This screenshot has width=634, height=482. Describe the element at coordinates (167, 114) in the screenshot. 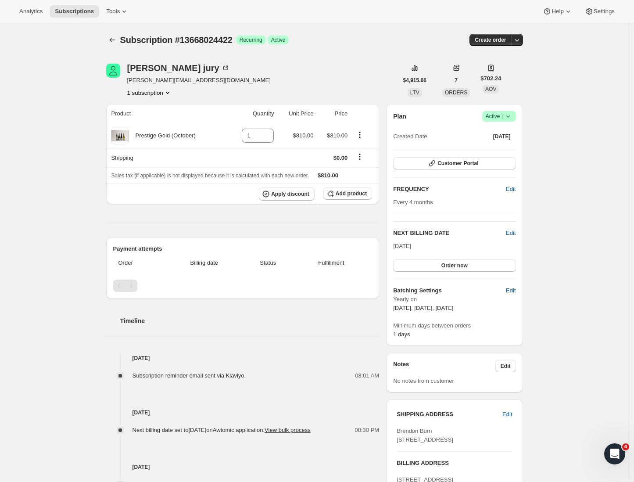

I see `th: Product` at that location.